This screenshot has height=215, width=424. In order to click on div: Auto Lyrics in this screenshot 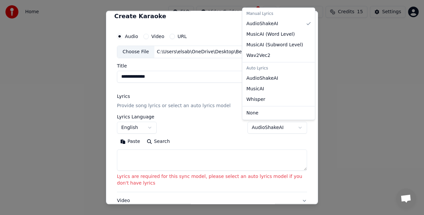, I will do `click(278, 69)`.